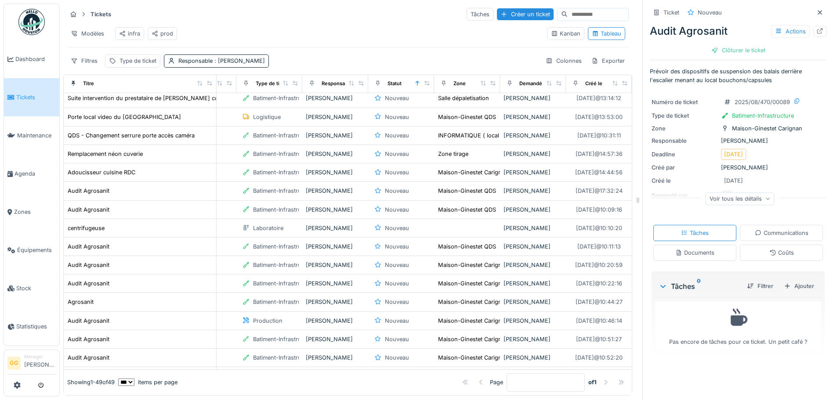 The image size is (837, 400). I want to click on div: Filtrer, so click(760, 286).